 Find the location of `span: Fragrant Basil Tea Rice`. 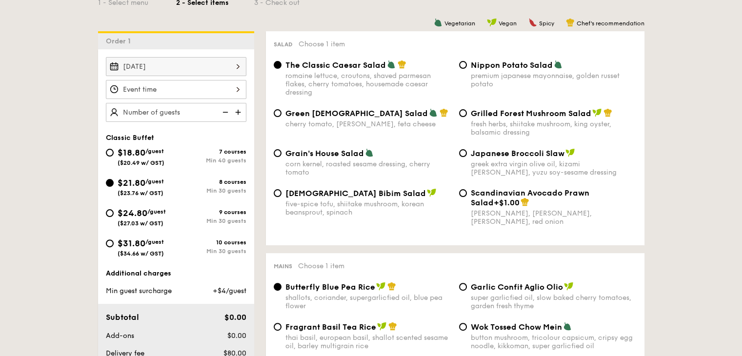

span: Fragrant Basil Tea Rice is located at coordinates (331, 327).